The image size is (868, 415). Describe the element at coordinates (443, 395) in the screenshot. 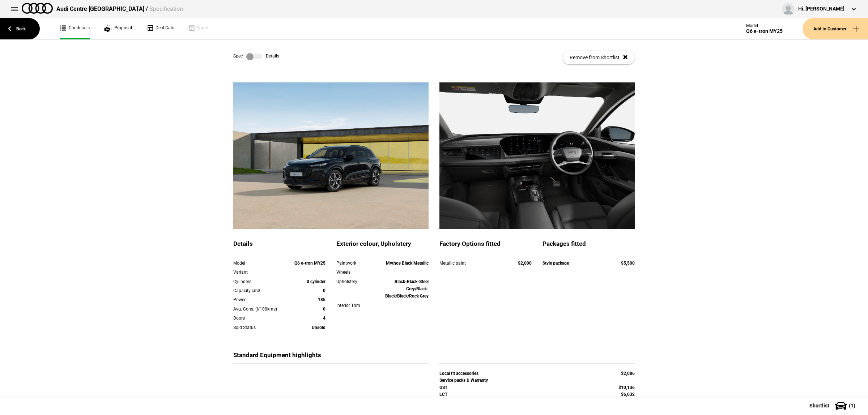

I see `strong: LCT` at that location.